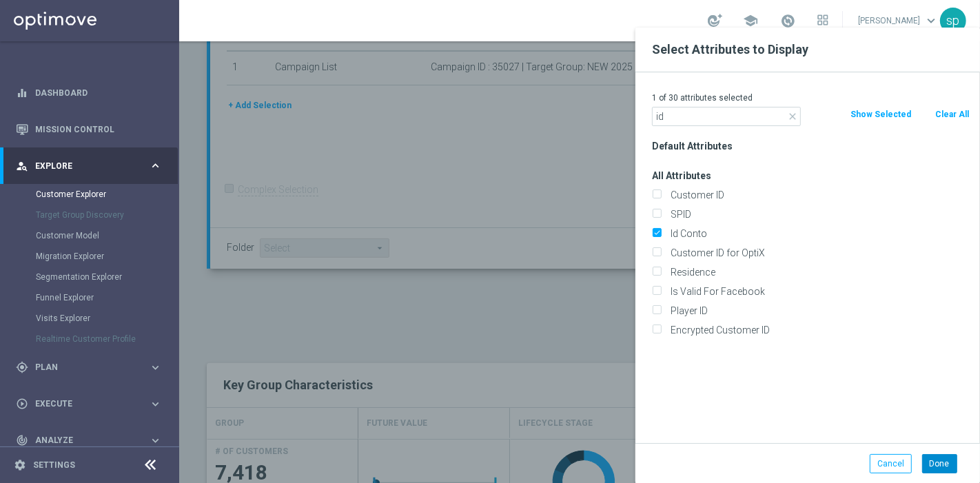 The image size is (980, 483). Describe the element at coordinates (817, 233) in the screenshot. I see `label: Id Conto` at that location.